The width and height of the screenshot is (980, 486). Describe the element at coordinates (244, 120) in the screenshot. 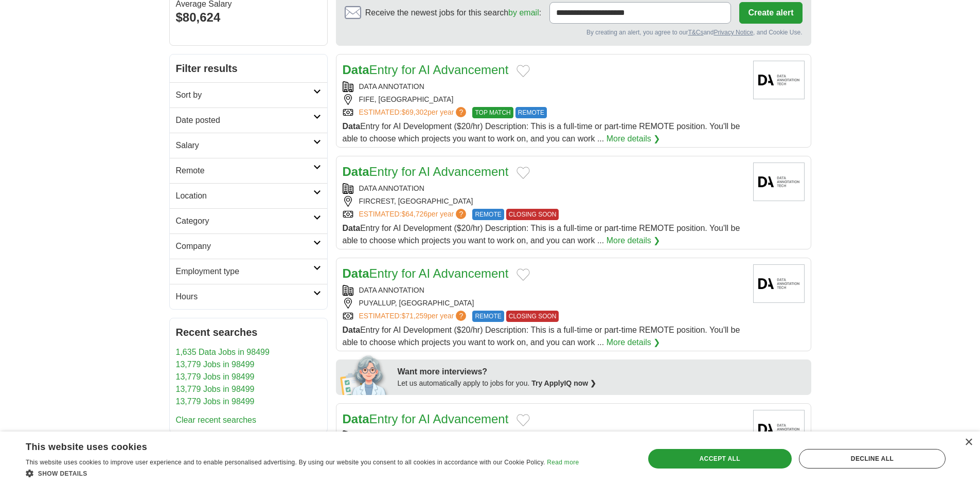

I see `h2: Date posted` at that location.